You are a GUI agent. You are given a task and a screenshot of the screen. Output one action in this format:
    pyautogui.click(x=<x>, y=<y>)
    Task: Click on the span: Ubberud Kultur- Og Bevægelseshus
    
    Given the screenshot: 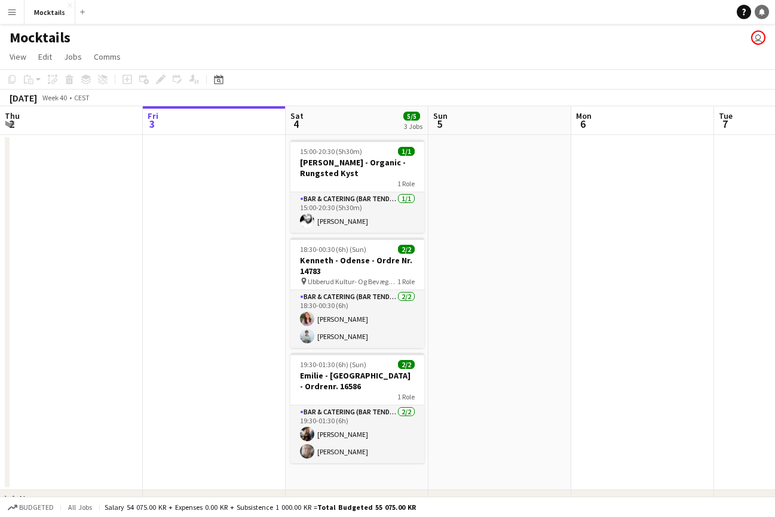 What is the action you would take?
    pyautogui.click(x=352, y=281)
    